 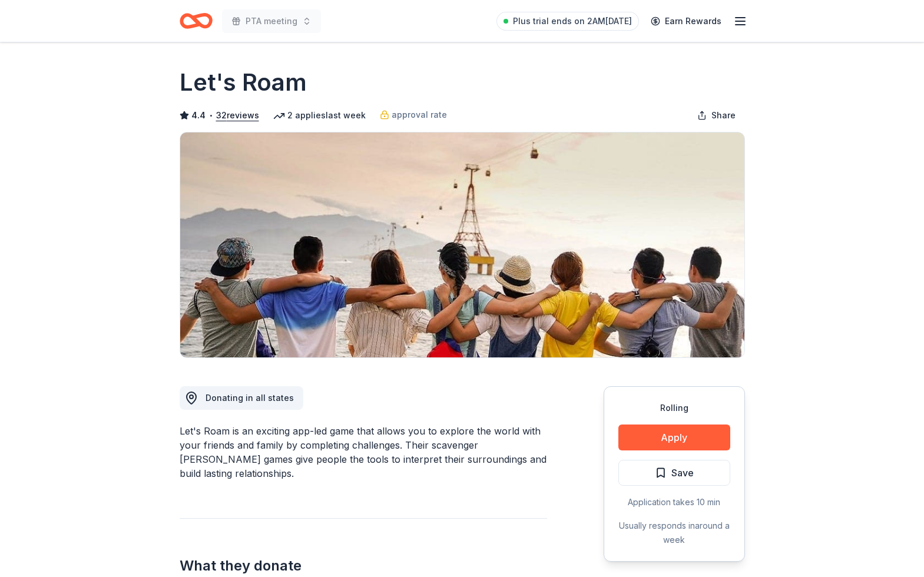 What do you see at coordinates (675, 437) in the screenshot?
I see `button: Apply` at bounding box center [675, 437].